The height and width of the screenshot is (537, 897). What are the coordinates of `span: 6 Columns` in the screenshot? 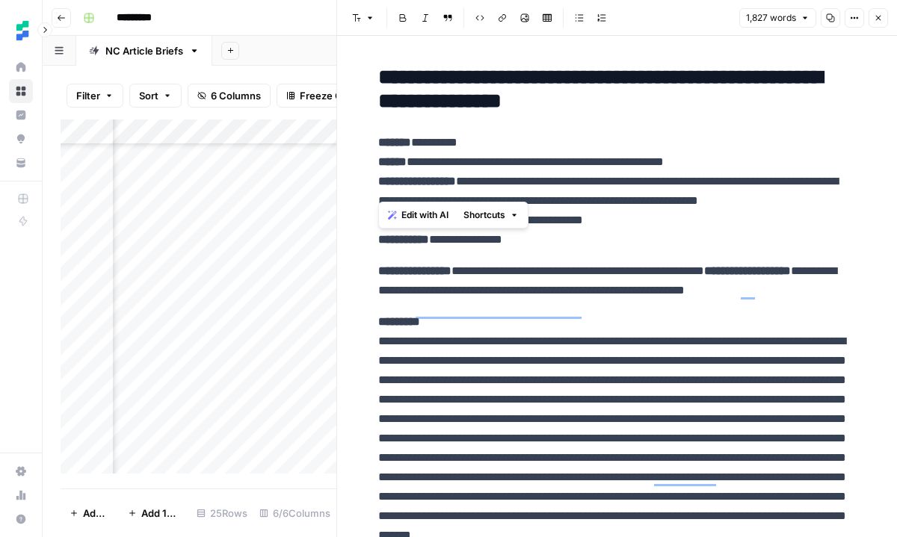 It's located at (235, 96).